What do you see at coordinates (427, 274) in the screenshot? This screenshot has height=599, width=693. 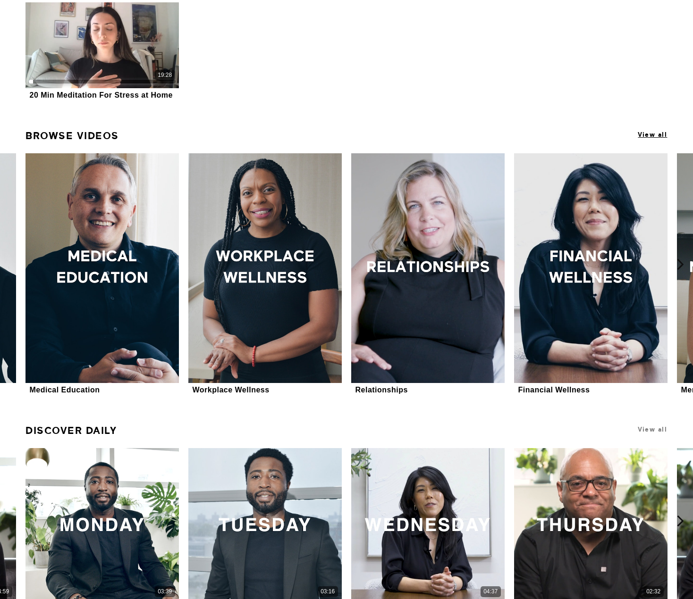 I see `a: RelationshipsRelationships` at bounding box center [427, 274].